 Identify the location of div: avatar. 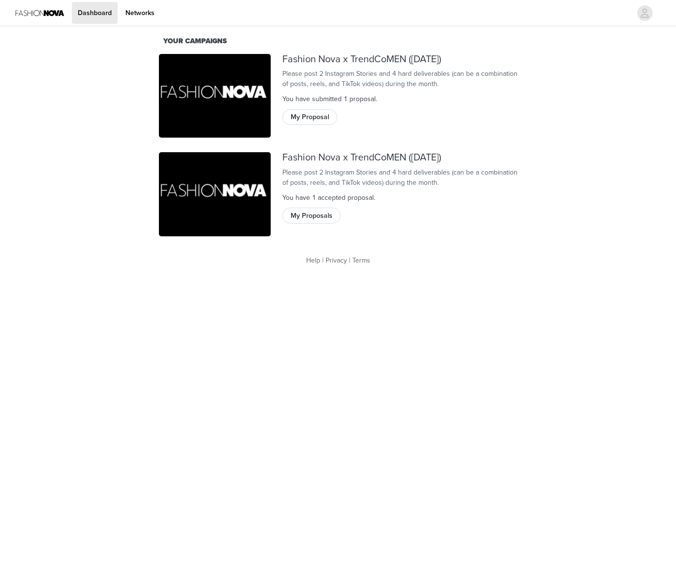
(645, 13).